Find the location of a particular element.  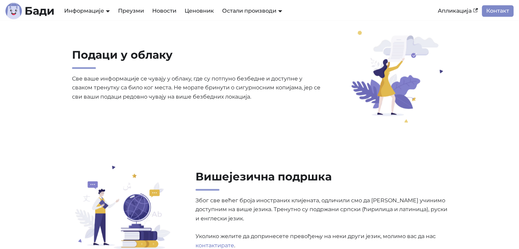

h2: Подаци у облаку is located at coordinates (198, 58).